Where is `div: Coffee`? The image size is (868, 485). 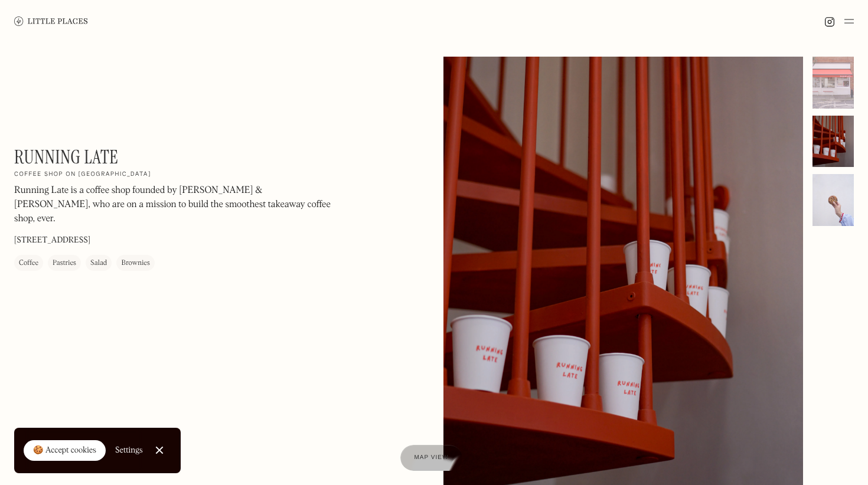
div: Coffee is located at coordinates (28, 263).